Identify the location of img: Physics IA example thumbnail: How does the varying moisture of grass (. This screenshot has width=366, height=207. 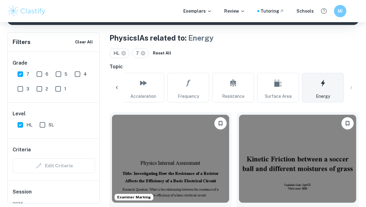
(297, 159).